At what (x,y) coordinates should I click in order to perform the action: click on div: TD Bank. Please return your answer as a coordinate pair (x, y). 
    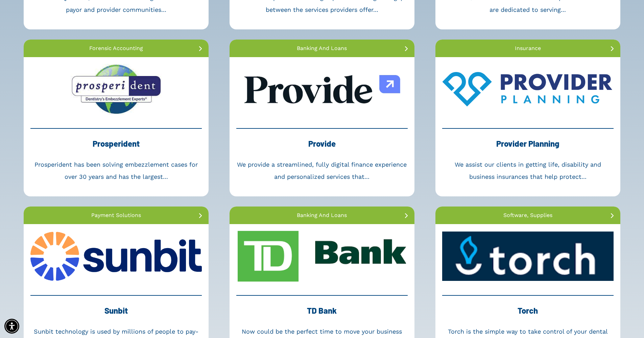
    Looking at the image, I should click on (322, 314).